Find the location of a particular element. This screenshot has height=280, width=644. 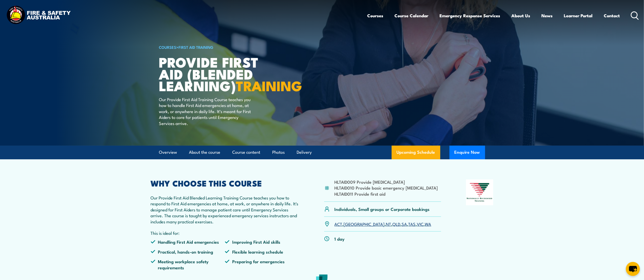

a: NT is located at coordinates (389, 224).